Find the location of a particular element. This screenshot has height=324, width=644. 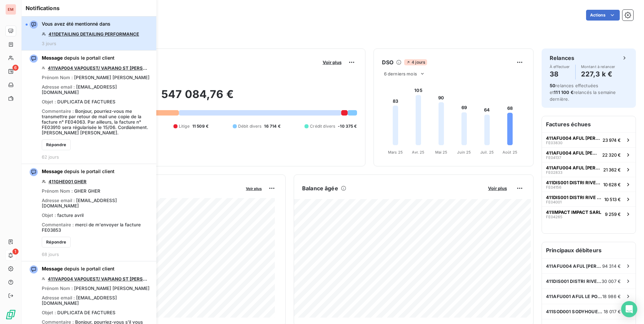

tspan: Mai 25 is located at coordinates (441, 152).